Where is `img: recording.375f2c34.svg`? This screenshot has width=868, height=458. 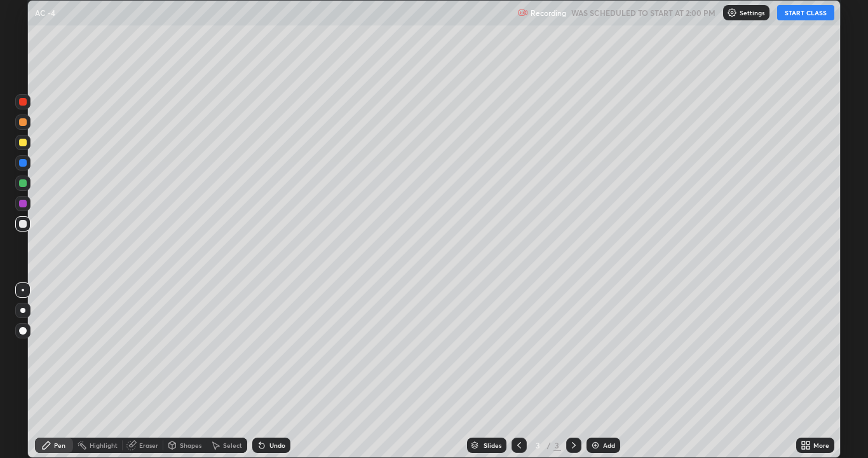
img: recording.375f2c34.svg is located at coordinates (523, 13).